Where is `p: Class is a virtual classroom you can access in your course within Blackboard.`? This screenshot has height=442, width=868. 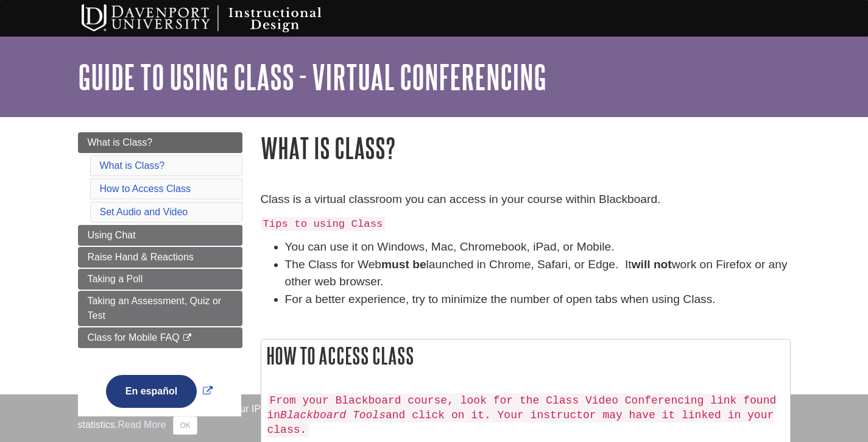
p: Class is a virtual classroom you can access in your course within Blackboard. is located at coordinates (526, 199).